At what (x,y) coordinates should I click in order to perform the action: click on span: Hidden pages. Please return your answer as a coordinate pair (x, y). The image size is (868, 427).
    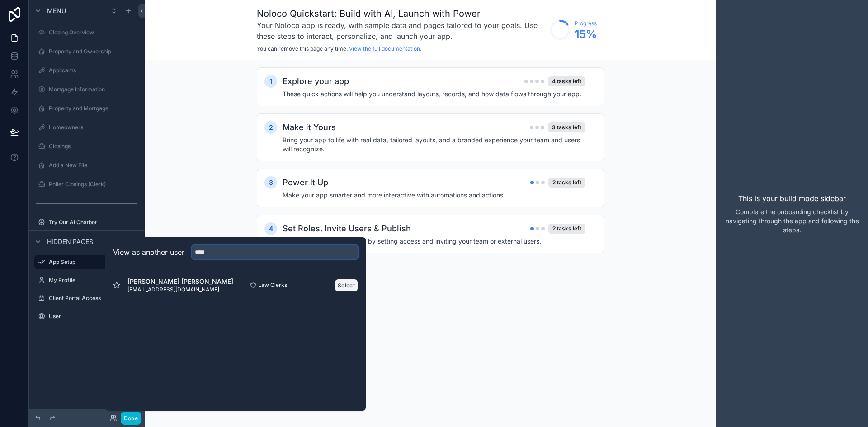
    Looking at the image, I should click on (70, 242).